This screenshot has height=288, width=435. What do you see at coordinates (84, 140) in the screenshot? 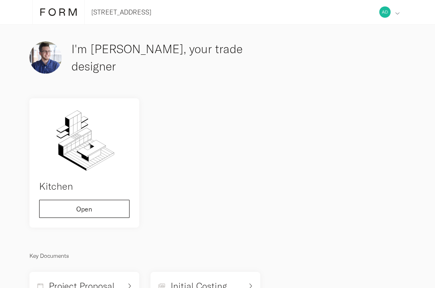
I see `img: kitchen.svg` at bounding box center [84, 140].